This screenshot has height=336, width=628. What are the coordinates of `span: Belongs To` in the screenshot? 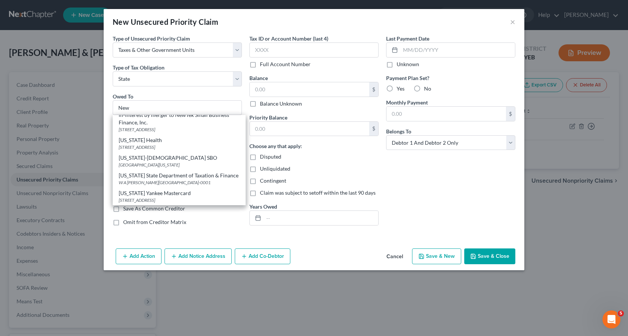 It's located at (399, 131).